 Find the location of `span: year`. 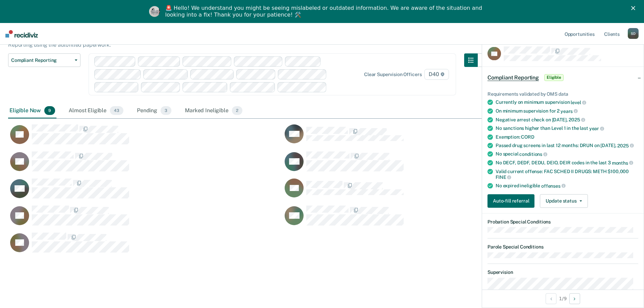

span: year is located at coordinates (596, 128).